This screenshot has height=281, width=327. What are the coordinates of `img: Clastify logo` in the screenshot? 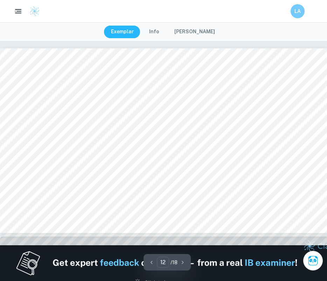 It's located at (35, 11).